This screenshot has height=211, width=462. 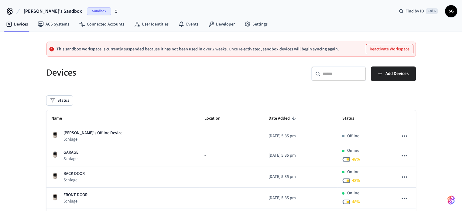 I want to click on span: Find by ID, so click(x=415, y=11).